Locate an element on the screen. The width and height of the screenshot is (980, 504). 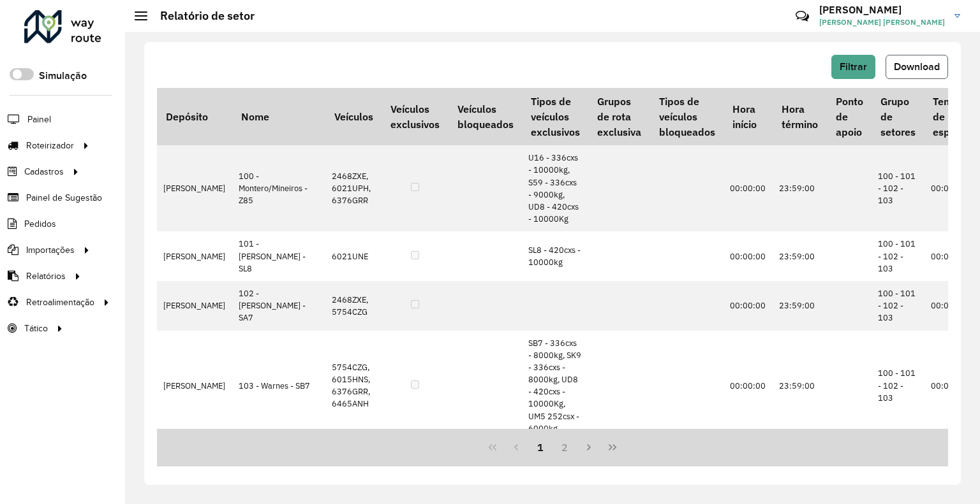
button: 1 is located at coordinates (540, 447).